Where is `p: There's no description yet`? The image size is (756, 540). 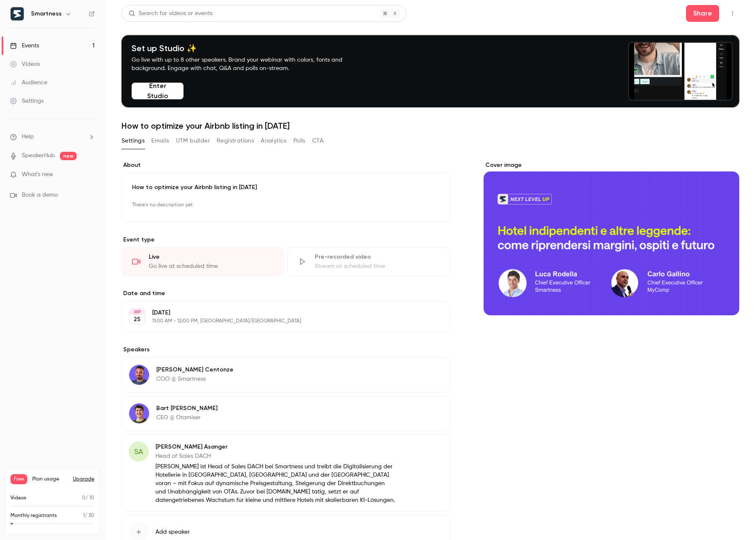 p: There's no description yet is located at coordinates (286, 205).